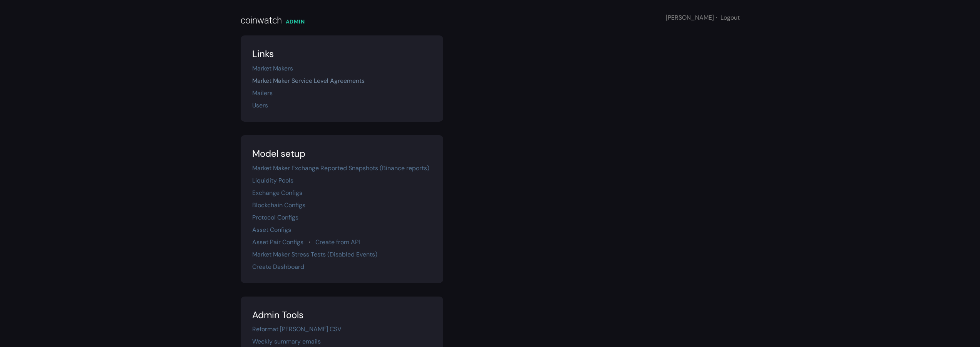 This screenshot has height=347, width=980. Describe the element at coordinates (342, 154) in the screenshot. I see `div: Model setup` at that location.